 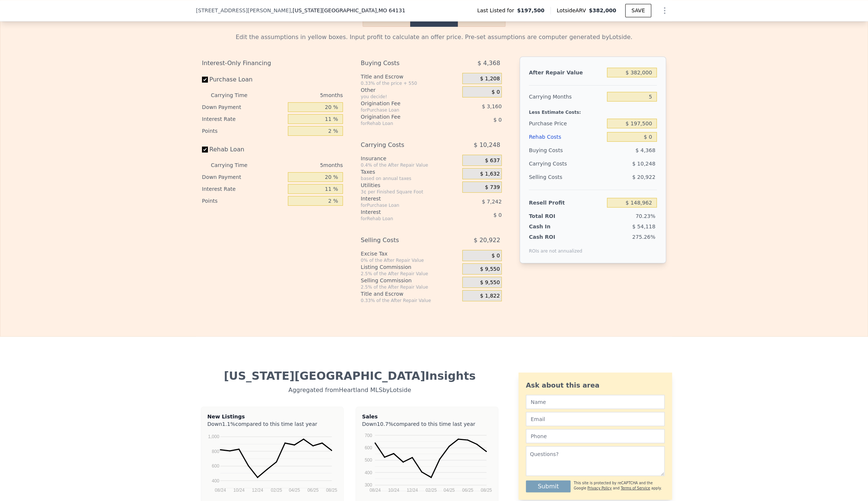 I want to click on span: 70.23%, so click(x=645, y=216).